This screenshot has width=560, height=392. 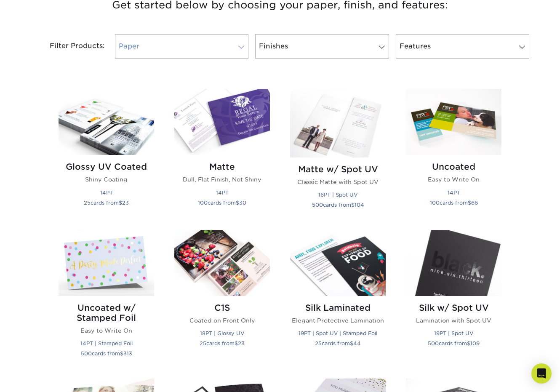 What do you see at coordinates (222, 299) in the screenshot?
I see `a: C1S Postcards C1S Coated on Front Only 18PT | Glossy UV 25cards from$23` at bounding box center [222, 299].